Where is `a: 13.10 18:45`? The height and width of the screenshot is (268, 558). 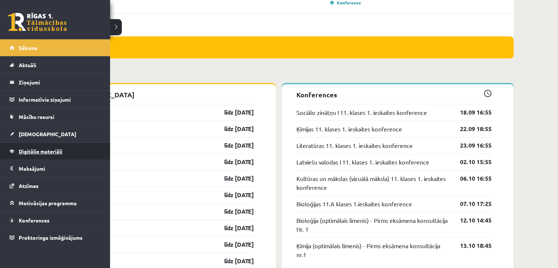 a: 13.10 18:45 is located at coordinates (470, 245).